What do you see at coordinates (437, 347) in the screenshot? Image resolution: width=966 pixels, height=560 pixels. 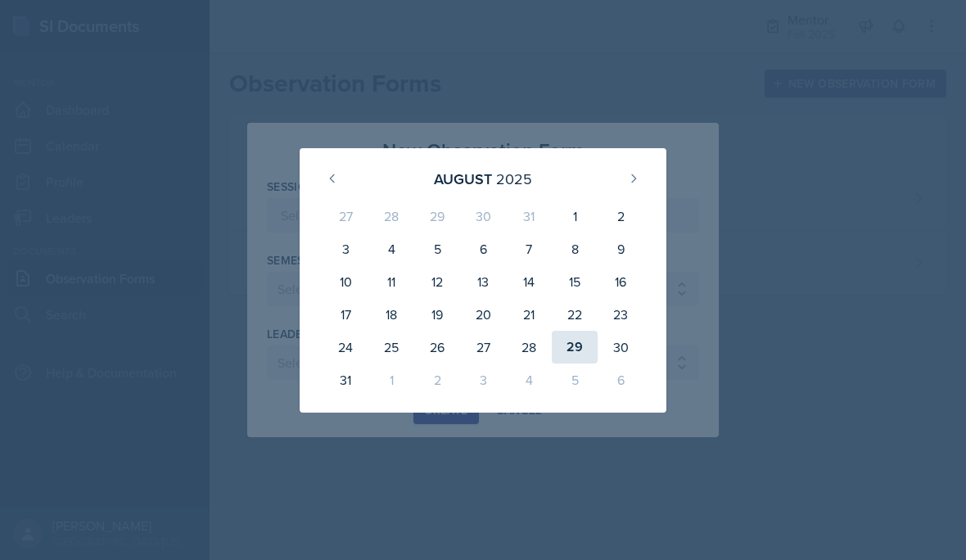 I see `div: 26` at bounding box center [437, 347].